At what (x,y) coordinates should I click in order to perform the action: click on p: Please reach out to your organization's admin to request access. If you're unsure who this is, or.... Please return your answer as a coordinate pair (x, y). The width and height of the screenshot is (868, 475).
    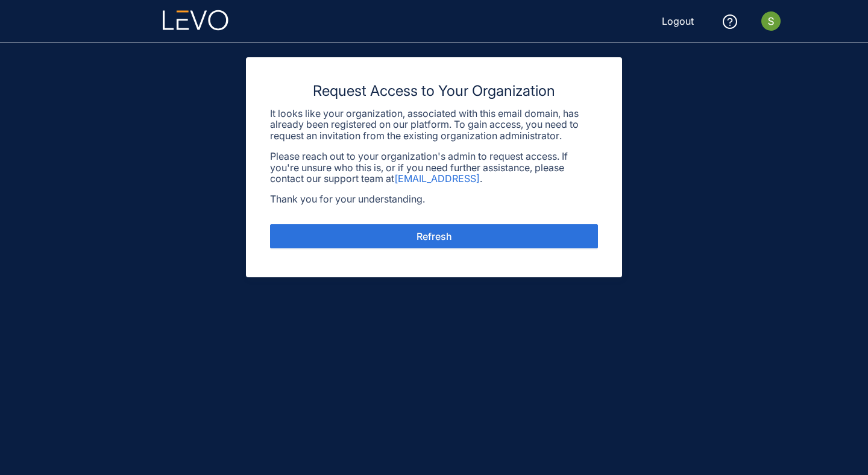
    Looking at the image, I should click on (434, 167).